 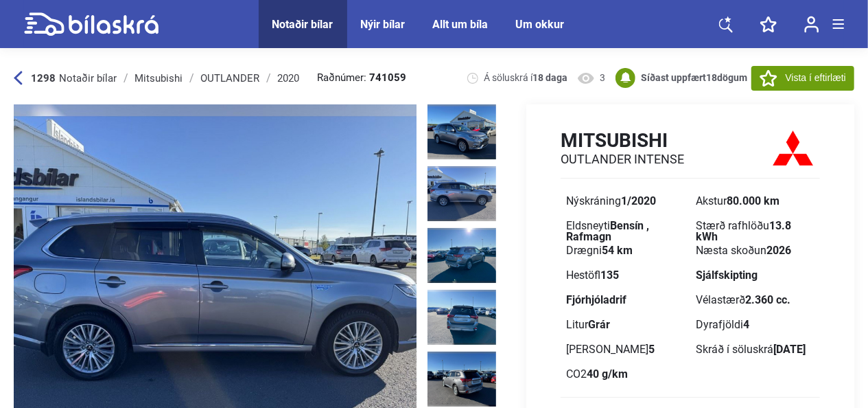 I want to click on div: Allt um bíla, so click(x=460, y=24).